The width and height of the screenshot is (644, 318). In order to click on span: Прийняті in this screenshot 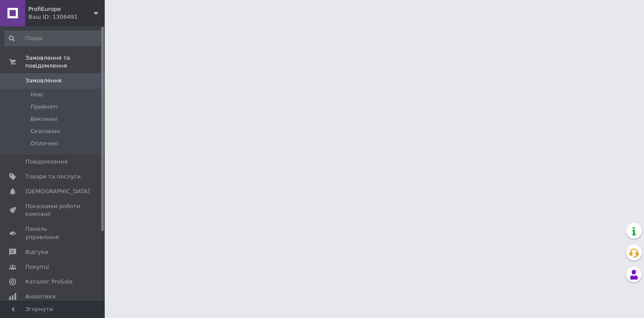, I will do `click(44, 107)`.